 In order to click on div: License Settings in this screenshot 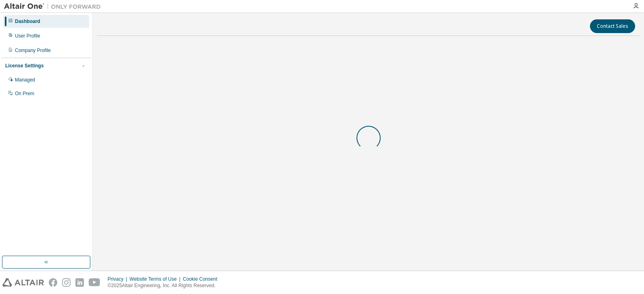, I will do `click(24, 66)`.